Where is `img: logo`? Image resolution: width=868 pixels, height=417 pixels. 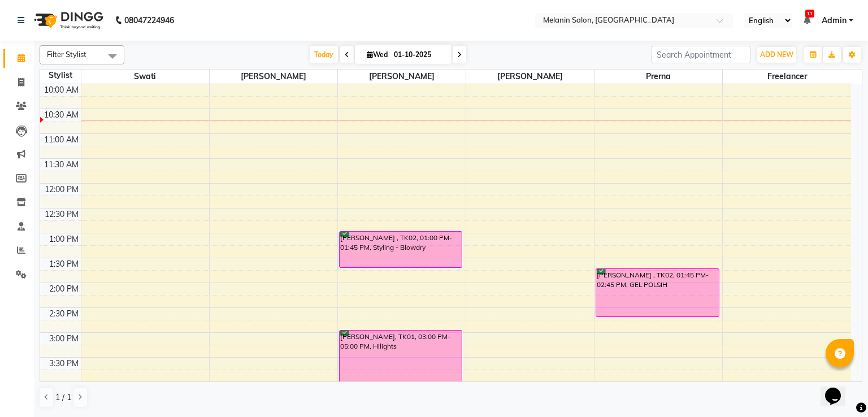 img: logo is located at coordinates (67, 21).